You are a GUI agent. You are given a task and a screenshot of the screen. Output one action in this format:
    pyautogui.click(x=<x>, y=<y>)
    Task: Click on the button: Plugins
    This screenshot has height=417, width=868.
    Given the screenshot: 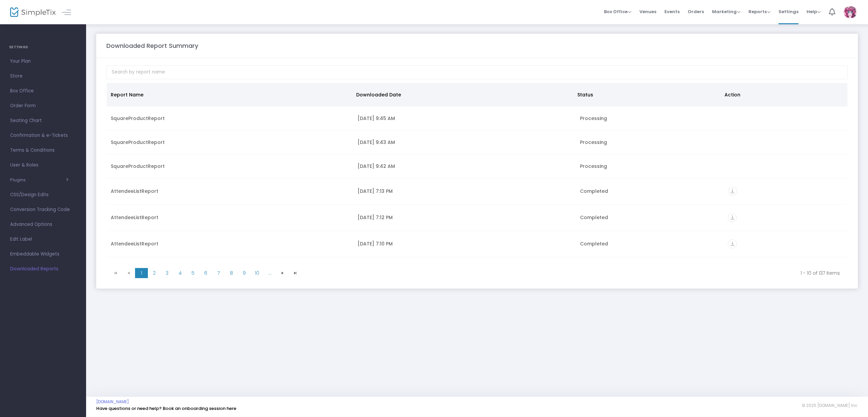 What is the action you would take?
    pyautogui.click(x=39, y=180)
    